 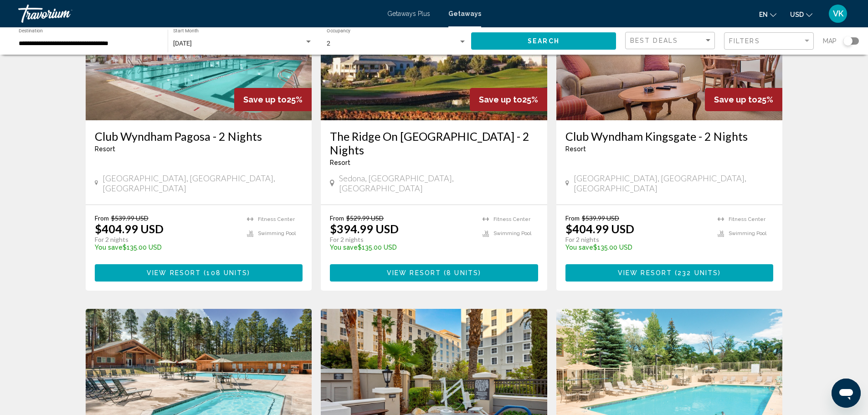 I want to click on span: Getaways, so click(x=465, y=13).